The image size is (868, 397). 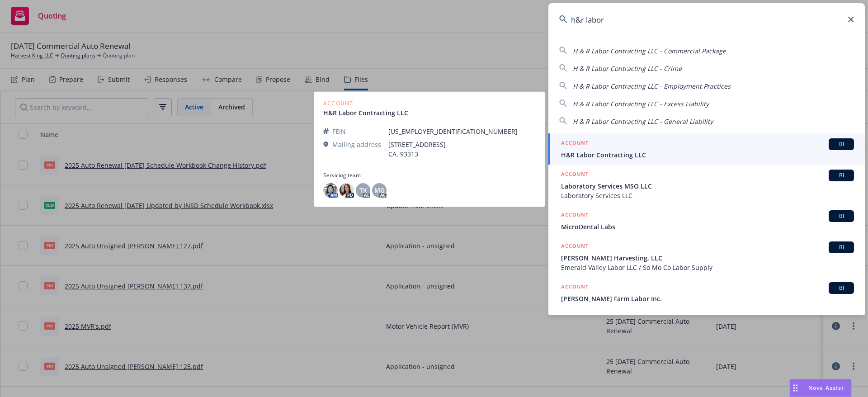 What do you see at coordinates (707, 328) in the screenshot?
I see `a: POLICY` at bounding box center [707, 328].